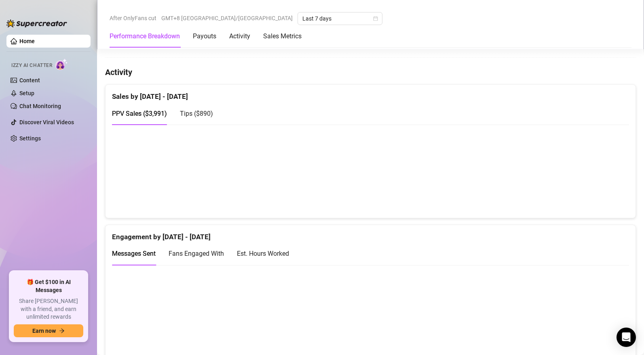 The height and width of the screenshot is (355, 644). I want to click on button: Earn nowarrow-right, so click(48, 331).